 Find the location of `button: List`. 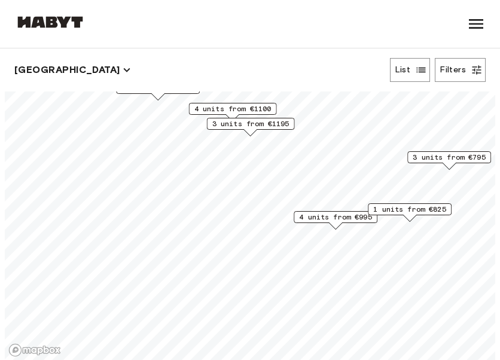

button: List is located at coordinates (410, 70).